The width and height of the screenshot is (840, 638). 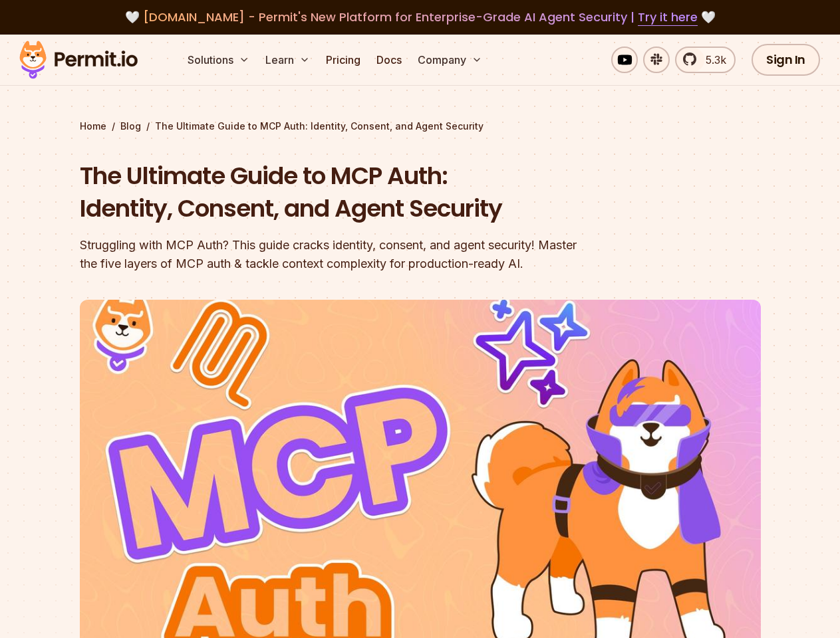 What do you see at coordinates (705, 60) in the screenshot?
I see `a: 5.3k` at bounding box center [705, 60].